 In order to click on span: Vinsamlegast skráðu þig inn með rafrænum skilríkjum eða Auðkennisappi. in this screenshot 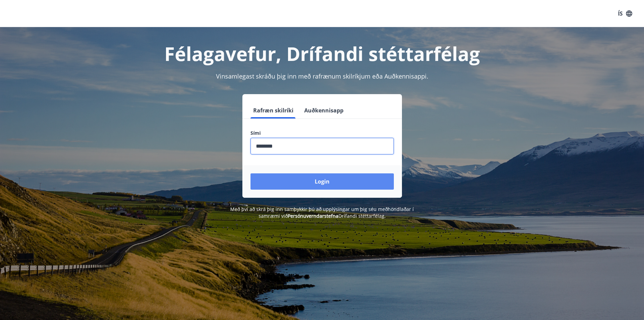, I will do `click(322, 76)`.